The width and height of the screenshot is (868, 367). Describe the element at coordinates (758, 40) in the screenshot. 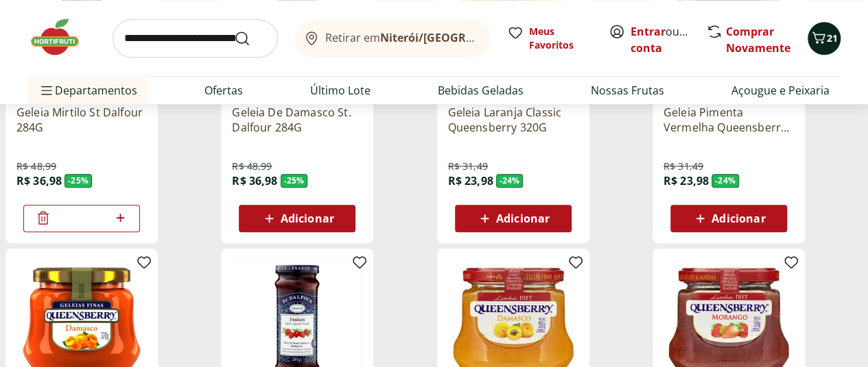

I see `a: Comprar Novamente` at that location.